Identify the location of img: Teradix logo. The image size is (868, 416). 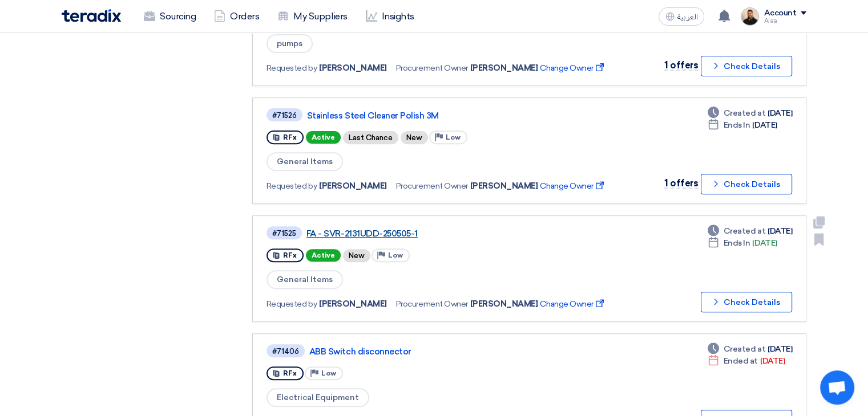
(91, 16).